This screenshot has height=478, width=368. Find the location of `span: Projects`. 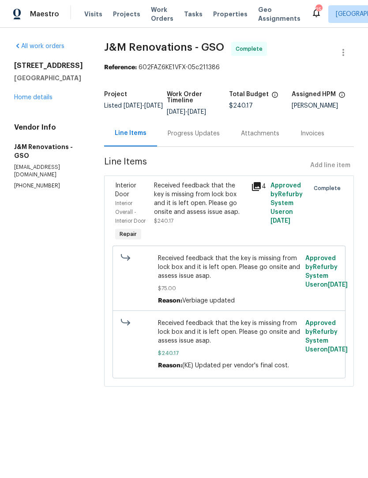

span: Projects is located at coordinates (127, 14).